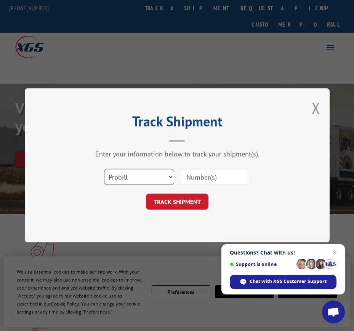 Image resolution: width=354 pixels, height=331 pixels. What do you see at coordinates (316, 108) in the screenshot?
I see `button: Close modal` at bounding box center [316, 108].